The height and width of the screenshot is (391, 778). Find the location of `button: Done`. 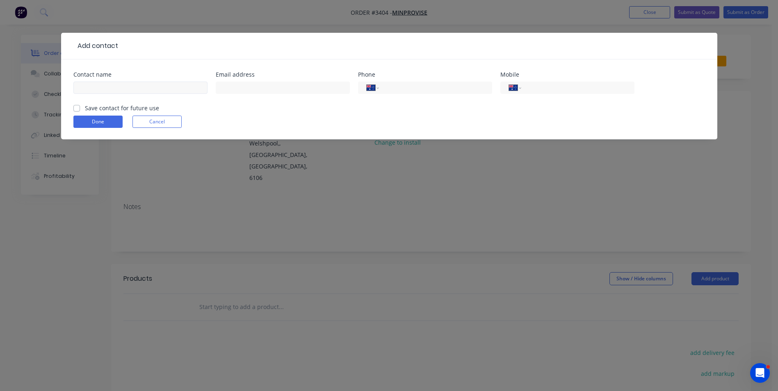

button: Done is located at coordinates (98, 122).